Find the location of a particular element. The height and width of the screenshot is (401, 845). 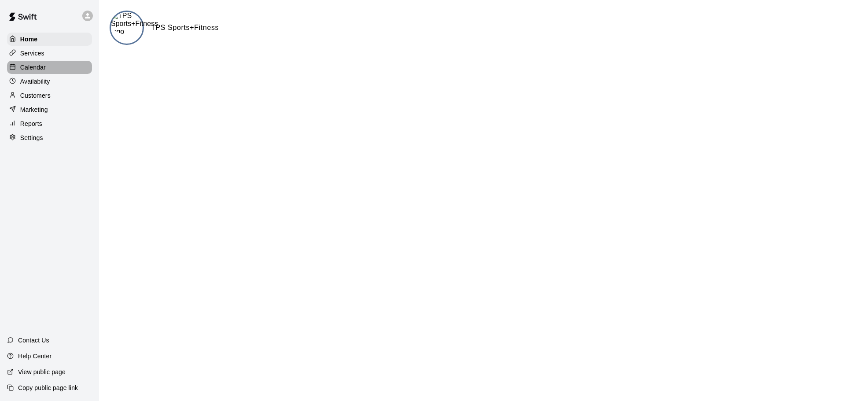

div: Home is located at coordinates (49, 39).